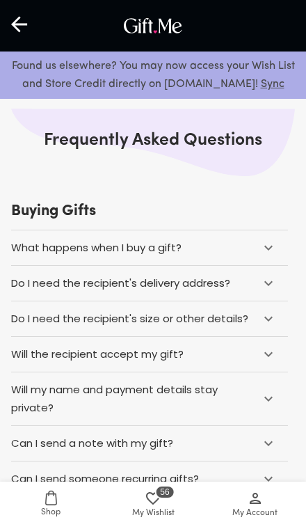  I want to click on span: Shop, so click(51, 512).